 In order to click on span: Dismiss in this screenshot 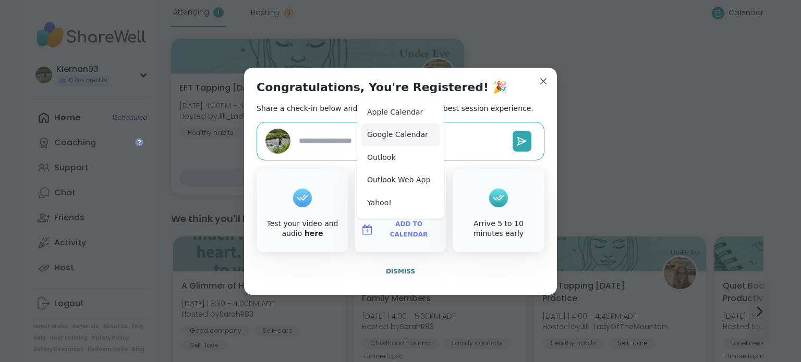, I will do `click(400, 272)`.